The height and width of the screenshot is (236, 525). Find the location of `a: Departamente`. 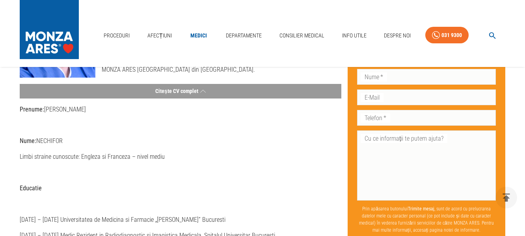

a: Departamente is located at coordinates (243, 35).